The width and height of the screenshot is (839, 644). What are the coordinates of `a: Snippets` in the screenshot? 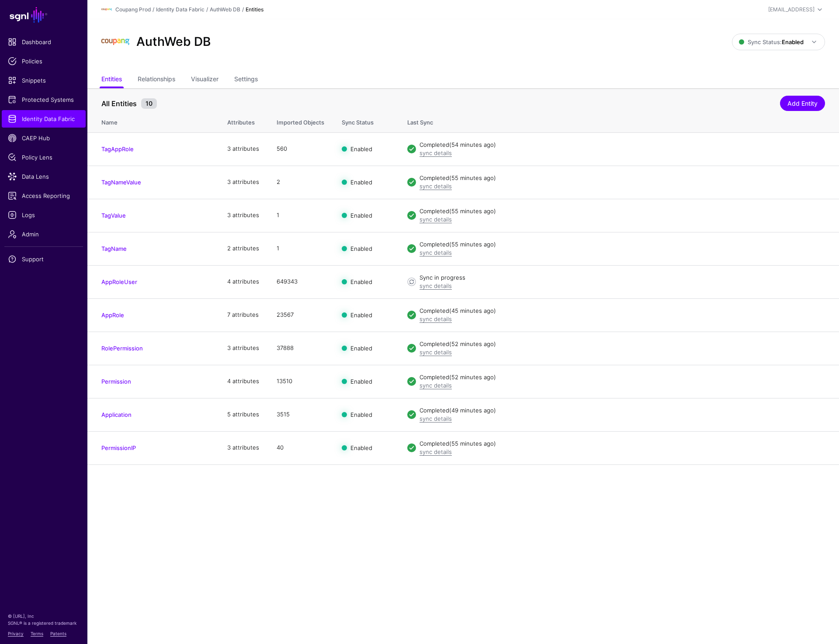 It's located at (43, 80).